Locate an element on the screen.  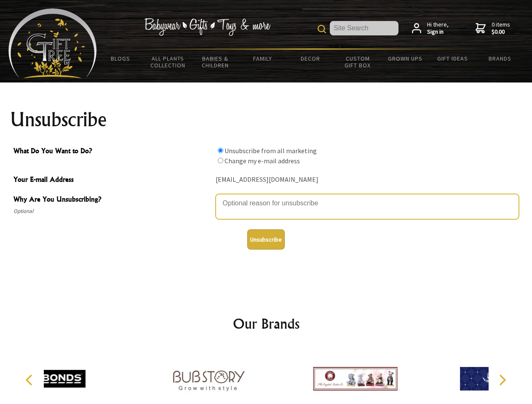
button: Previous is located at coordinates (30, 380).